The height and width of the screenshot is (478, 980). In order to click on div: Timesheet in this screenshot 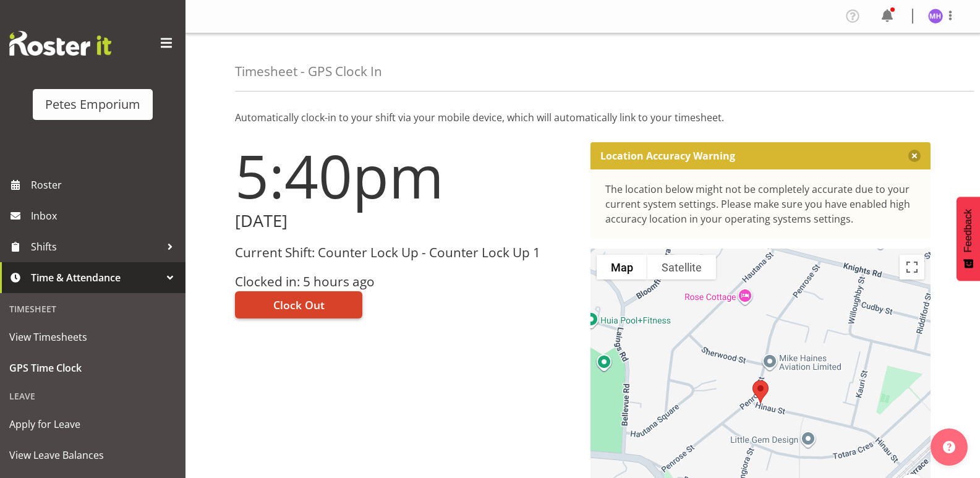, I will do `click(93, 308)`.